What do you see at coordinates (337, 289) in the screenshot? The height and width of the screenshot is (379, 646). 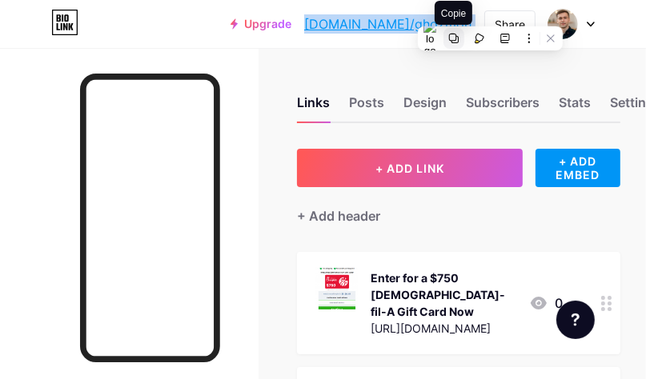 I see `img: Enter for a $750 Chick-fil-A Gift Card Now` at bounding box center [337, 289].